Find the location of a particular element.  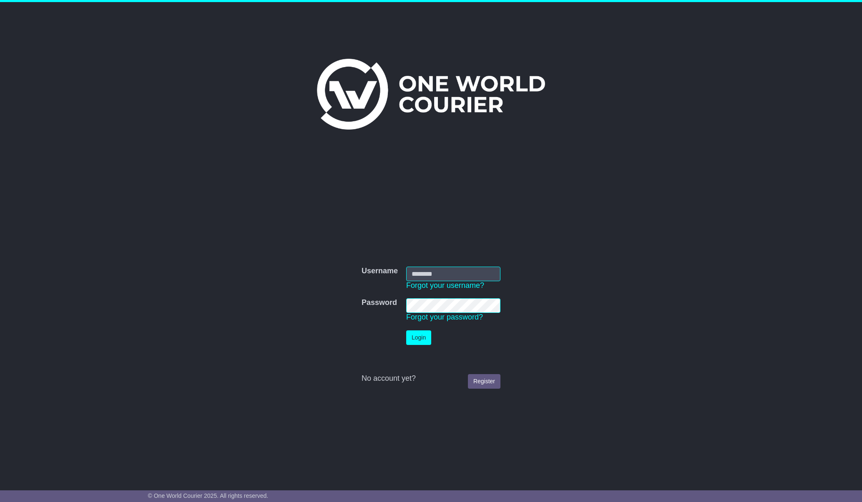

button: Login is located at coordinates (418, 338).